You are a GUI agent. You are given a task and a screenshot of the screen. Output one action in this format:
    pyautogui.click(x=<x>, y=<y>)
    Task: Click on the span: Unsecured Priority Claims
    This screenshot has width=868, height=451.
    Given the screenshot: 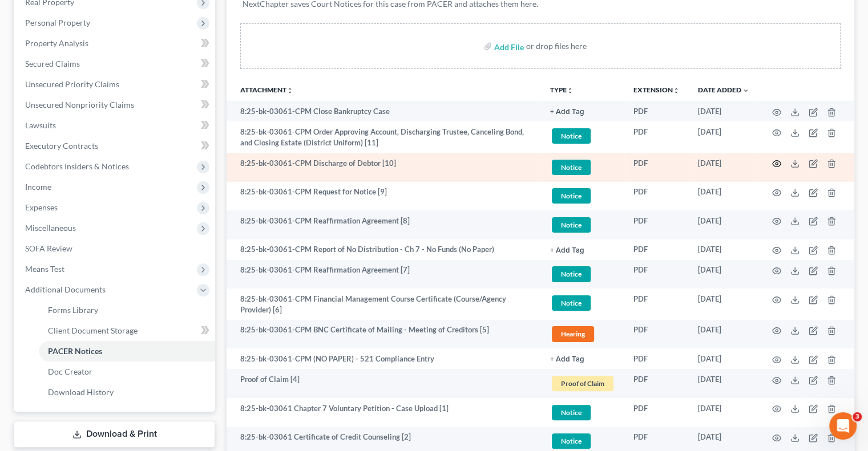 What is the action you would take?
    pyautogui.click(x=72, y=84)
    